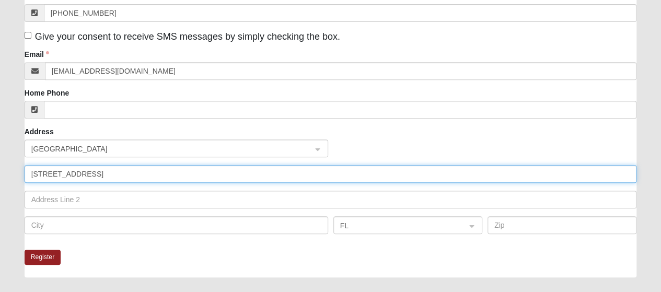 The height and width of the screenshot is (292, 661). Describe the element at coordinates (43, 257) in the screenshot. I see `button: Register` at that location.